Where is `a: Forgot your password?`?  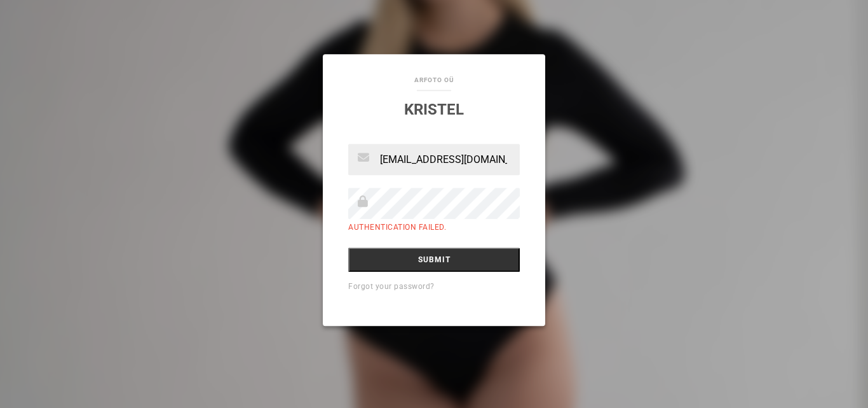
a: Forgot your password? is located at coordinates (392, 287).